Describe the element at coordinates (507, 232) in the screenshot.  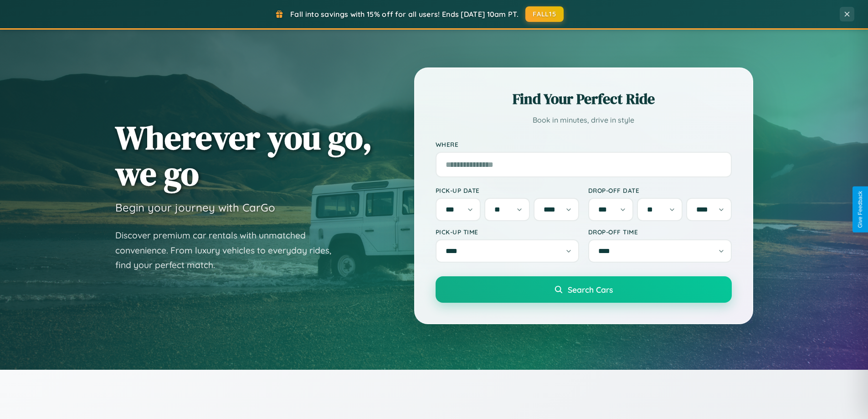
I see `label: Pick-up Time` at that location.